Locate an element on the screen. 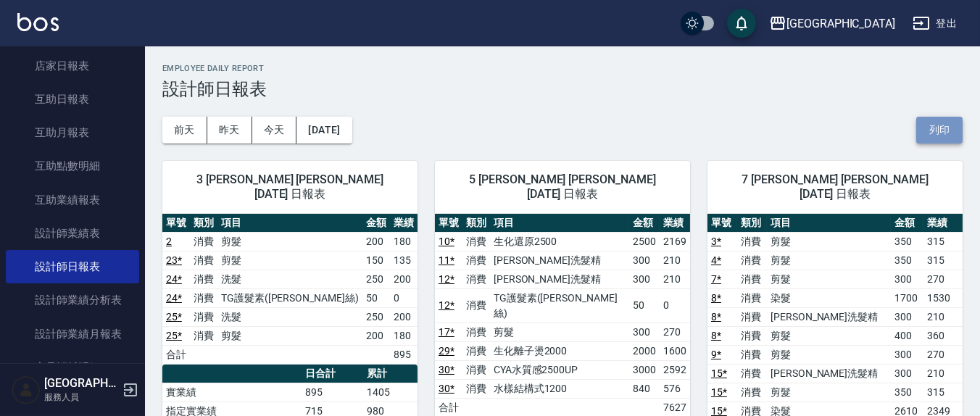  td: 2592 is located at coordinates (675, 370).